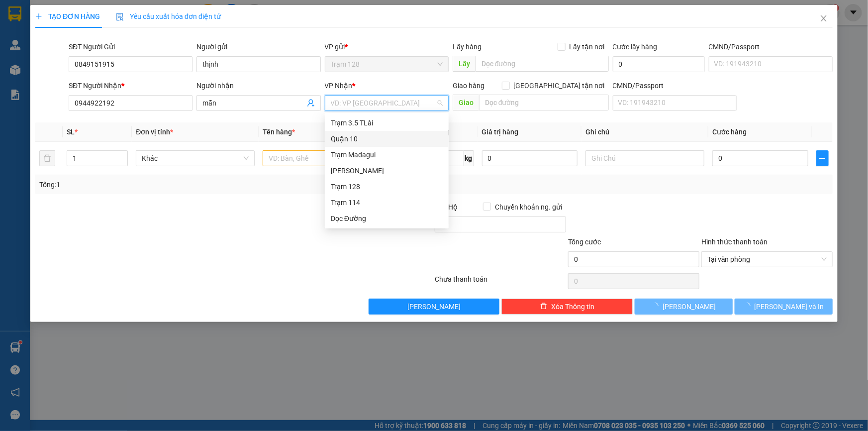 This screenshot has width=868, height=431. I want to click on div: Người nhận, so click(258, 85).